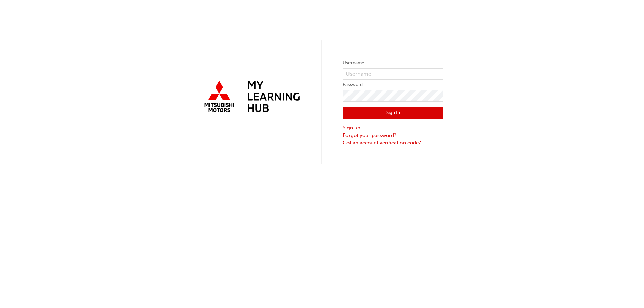 This screenshot has width=644, height=308. Describe the element at coordinates (393, 113) in the screenshot. I see `button: Sign In` at that location.